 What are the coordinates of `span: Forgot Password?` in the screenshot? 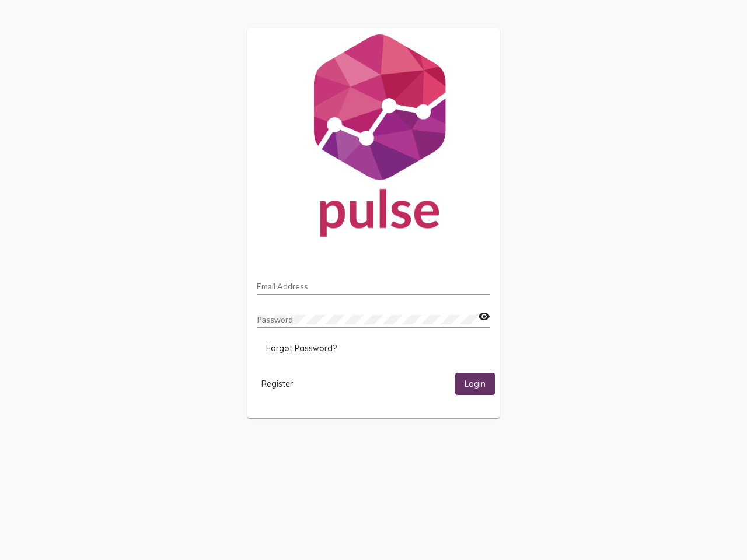 It's located at (301, 348).